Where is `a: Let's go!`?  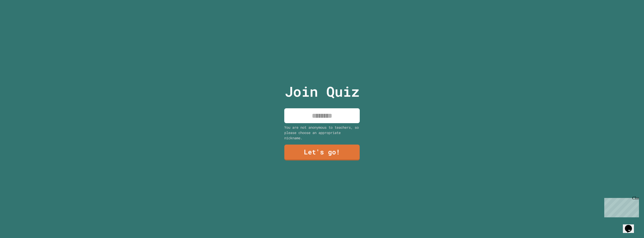
a: Let's go! is located at coordinates (322, 153).